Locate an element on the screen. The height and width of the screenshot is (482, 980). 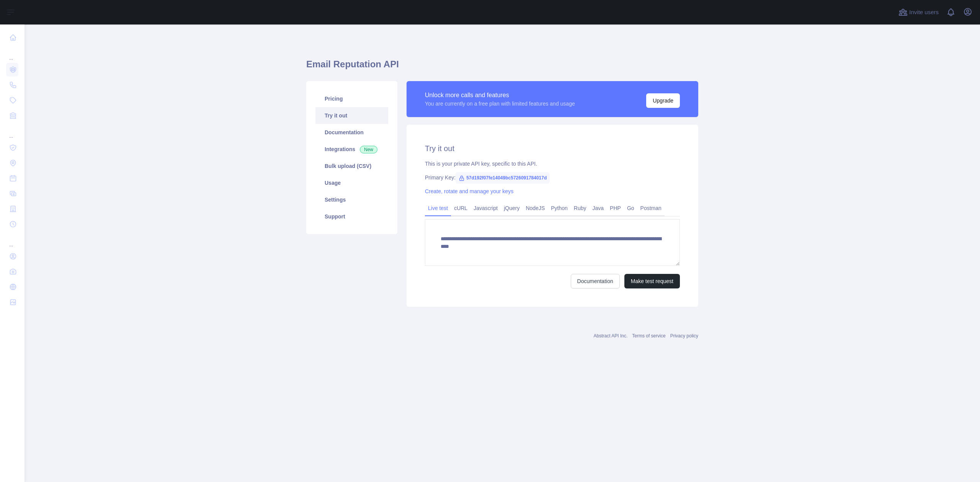
a: PHP is located at coordinates (615, 208).